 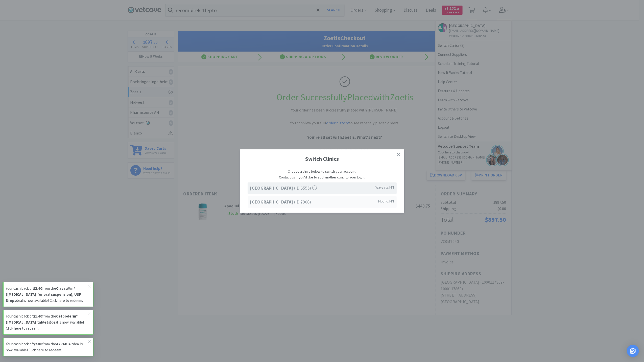 I want to click on span: (ID: 6555 ), so click(x=284, y=188).